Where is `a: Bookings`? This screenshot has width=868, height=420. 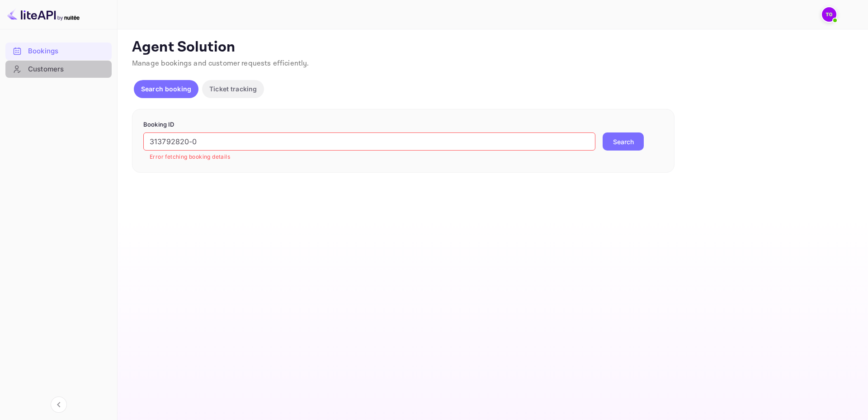
a: Bookings is located at coordinates (58, 50).